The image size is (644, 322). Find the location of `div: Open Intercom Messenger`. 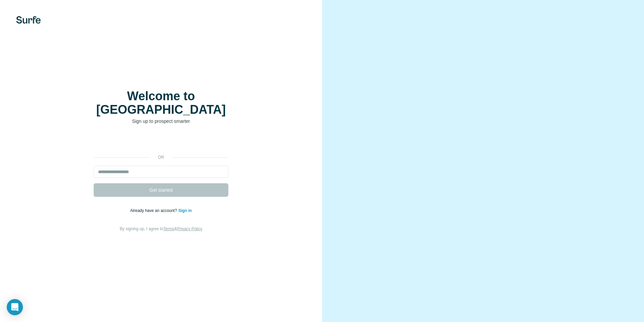

div: Open Intercom Messenger is located at coordinates (15, 307).